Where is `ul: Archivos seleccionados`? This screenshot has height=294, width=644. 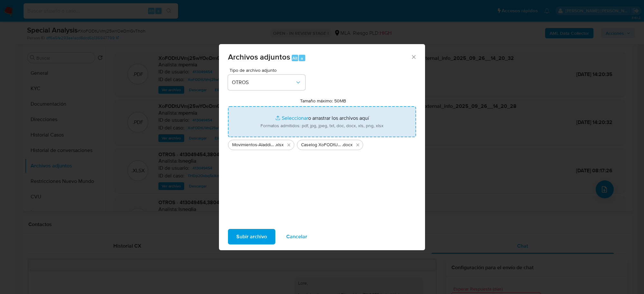 ul: Archivos seleccionados is located at coordinates (322, 144).